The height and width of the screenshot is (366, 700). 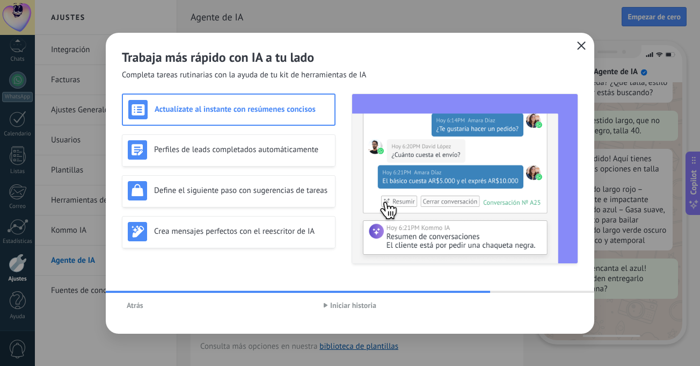 I want to click on span: Completa tareas rutinarias con la ayuda de tu kit de herramientas de IA, so click(x=244, y=75).